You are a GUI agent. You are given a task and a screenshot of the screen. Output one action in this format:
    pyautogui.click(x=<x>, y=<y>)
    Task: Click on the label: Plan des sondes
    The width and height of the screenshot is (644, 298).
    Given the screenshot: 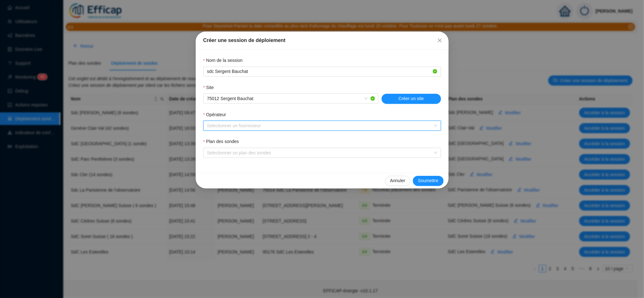 What is the action you would take?
    pyautogui.click(x=223, y=142)
    